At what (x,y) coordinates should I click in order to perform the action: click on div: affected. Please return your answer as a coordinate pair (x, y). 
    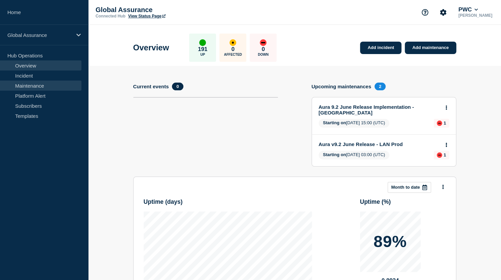
    Looking at the image, I should click on (233, 43).